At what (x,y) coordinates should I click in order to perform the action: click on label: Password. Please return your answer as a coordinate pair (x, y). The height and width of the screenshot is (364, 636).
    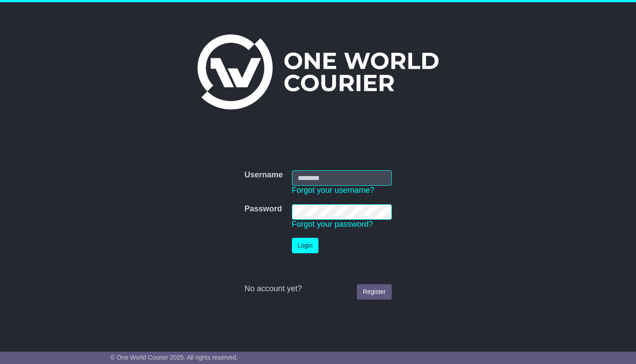
    Looking at the image, I should click on (262, 209).